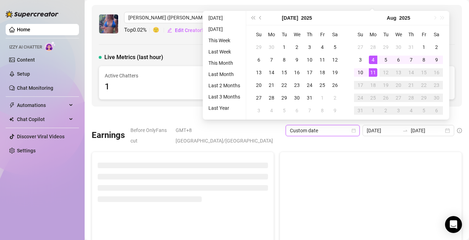  I want to click on div: 28, so click(373, 47).